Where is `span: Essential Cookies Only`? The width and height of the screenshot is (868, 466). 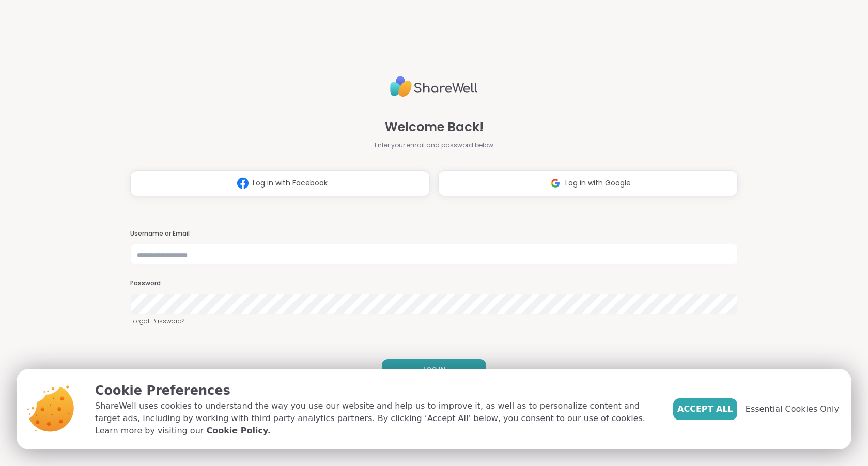
span: Essential Cookies Only is located at coordinates (792, 409).